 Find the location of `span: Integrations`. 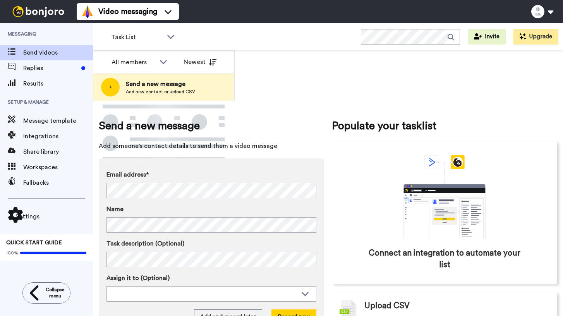

span: Integrations is located at coordinates (58, 136).